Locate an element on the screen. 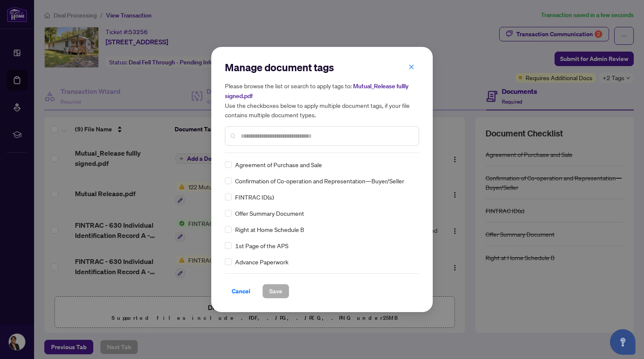  button: Cancel is located at coordinates (241, 291).